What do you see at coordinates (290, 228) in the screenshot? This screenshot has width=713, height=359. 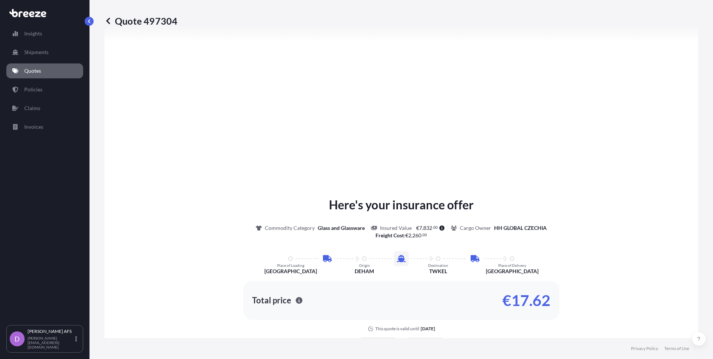 I see `p: Commodity Category` at bounding box center [290, 228].